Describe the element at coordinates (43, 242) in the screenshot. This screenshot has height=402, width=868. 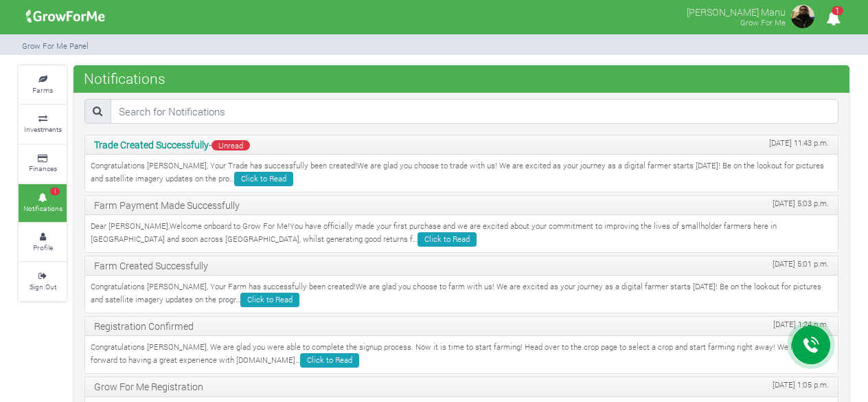
I see `a: Profile` at that location.